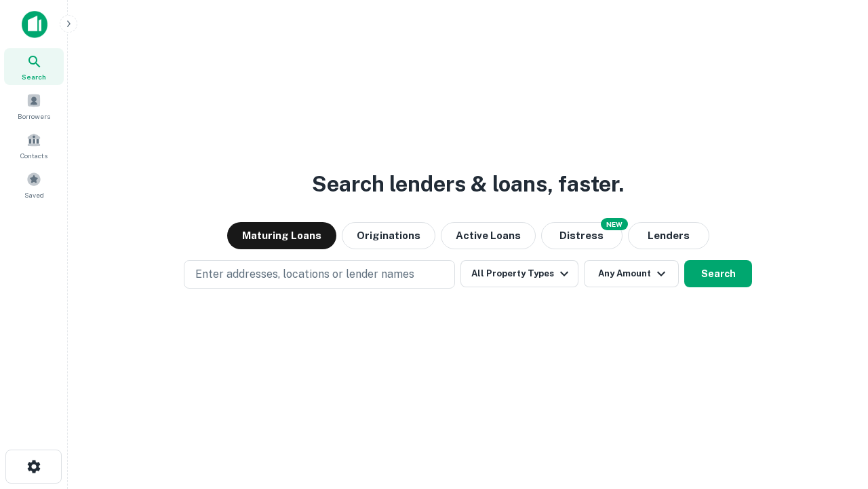 This screenshot has width=868, height=489. Describe the element at coordinates (281, 236) in the screenshot. I see `button: Maturing Loans` at that location.